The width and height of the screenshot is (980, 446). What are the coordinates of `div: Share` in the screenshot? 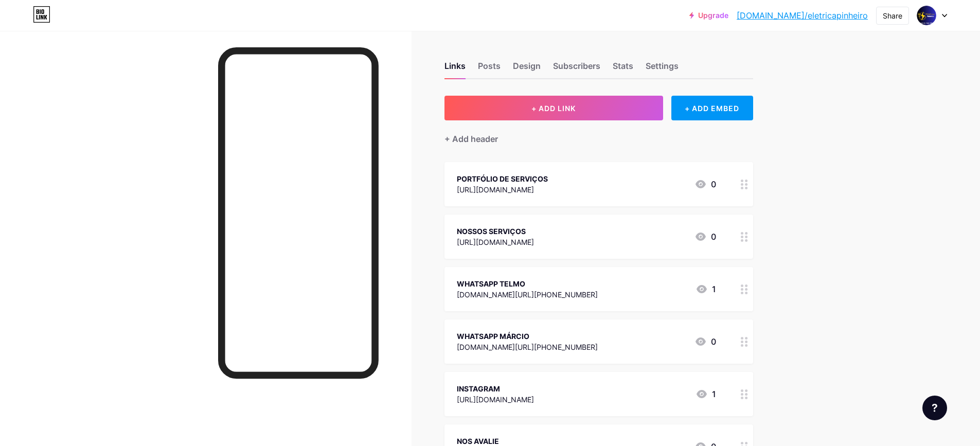 It's located at (892, 15).